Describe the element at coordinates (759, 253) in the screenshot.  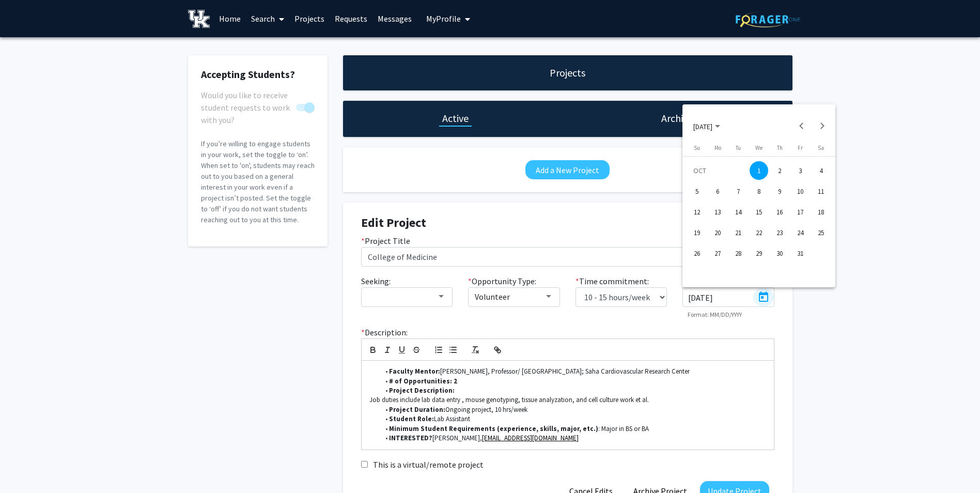
I see `div: 29` at that location.